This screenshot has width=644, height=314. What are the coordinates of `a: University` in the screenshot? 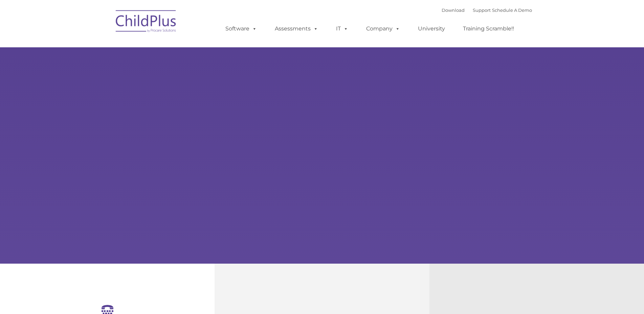 It's located at (431, 29).